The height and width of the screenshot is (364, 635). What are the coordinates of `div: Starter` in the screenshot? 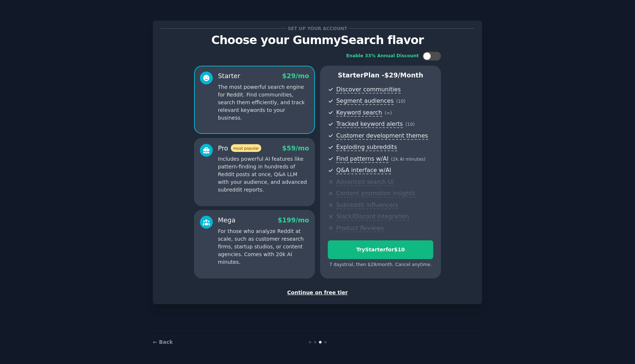 It's located at (229, 76).